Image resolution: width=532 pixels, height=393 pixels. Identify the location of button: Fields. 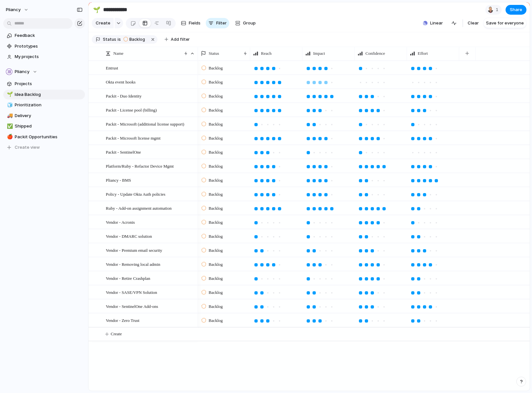
(191, 23).